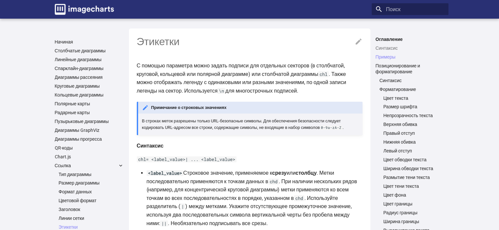 The height and width of the screenshot is (230, 499). Describe the element at coordinates (410, 69) in the screenshot. I see `a: Позиционирование и форматирование` at that location.